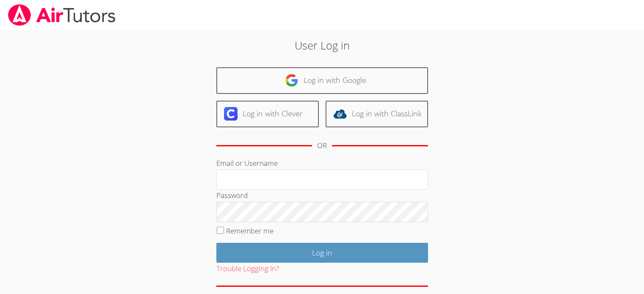 This screenshot has height=294, width=644. I want to click on label: Email or Username, so click(247, 163).